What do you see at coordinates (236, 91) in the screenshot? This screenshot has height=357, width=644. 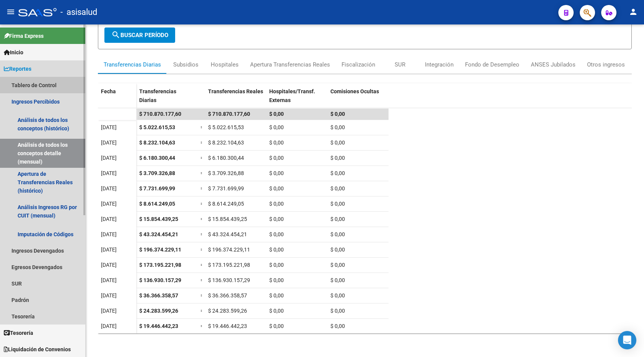 I see `span: Transferencias Reales` at bounding box center [236, 91].